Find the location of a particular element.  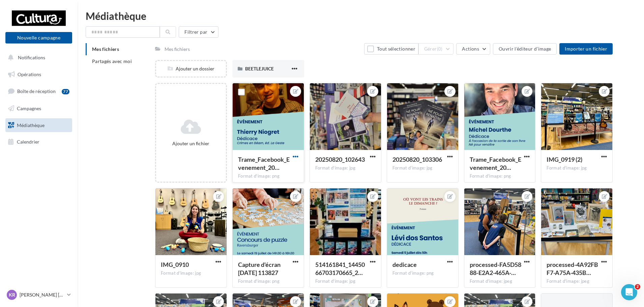

button: Importer un fichier is located at coordinates (586, 49).